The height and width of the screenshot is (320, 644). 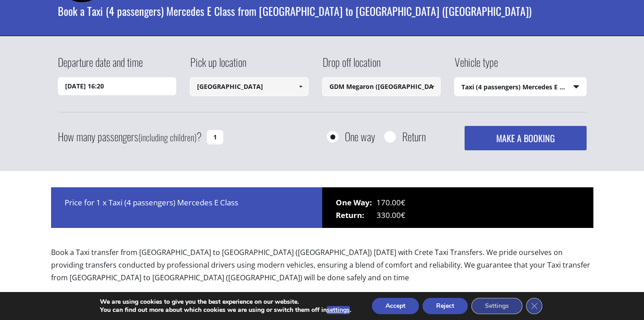 I want to click on button: MAKE A BOOKING, so click(x=525, y=138).